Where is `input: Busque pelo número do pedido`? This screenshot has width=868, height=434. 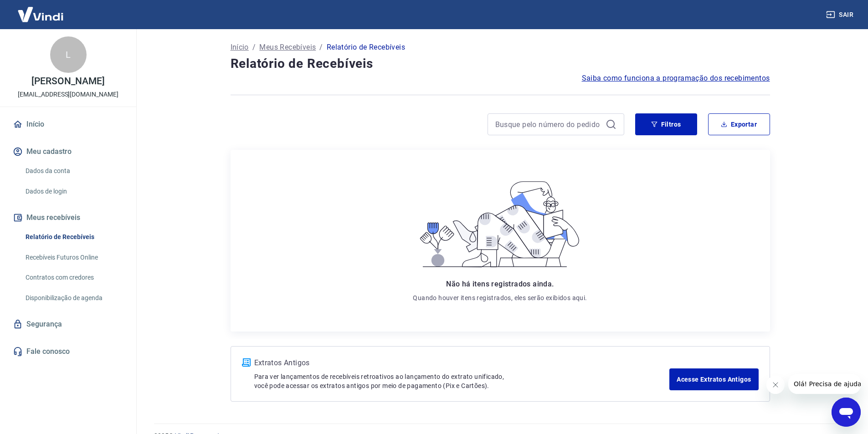
input: Busque pelo número do pedido is located at coordinates (549, 124).